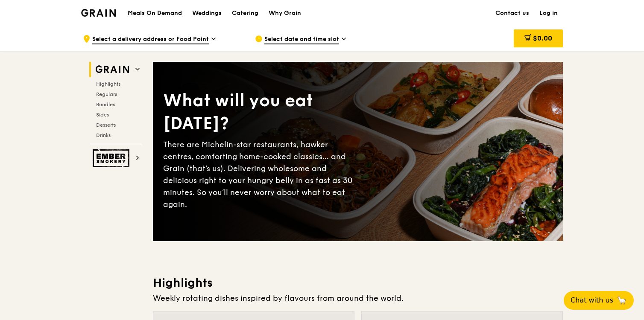  What do you see at coordinates (103, 135) in the screenshot?
I see `span: Drinks` at bounding box center [103, 135].